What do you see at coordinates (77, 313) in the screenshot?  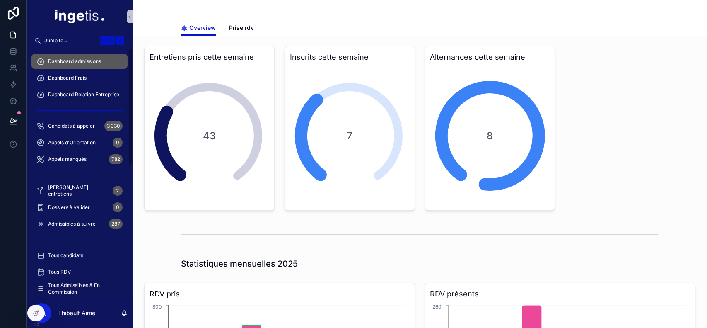 I see `p: Thibault Aime` at bounding box center [77, 313].